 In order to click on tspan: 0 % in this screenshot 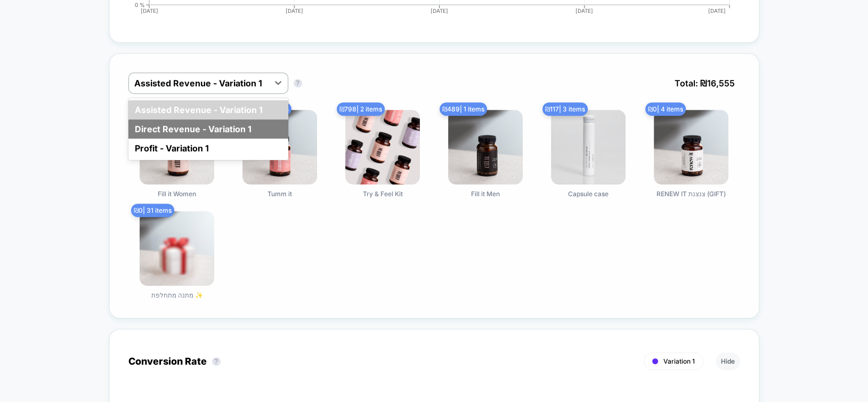, I will do `click(140, 4)`.